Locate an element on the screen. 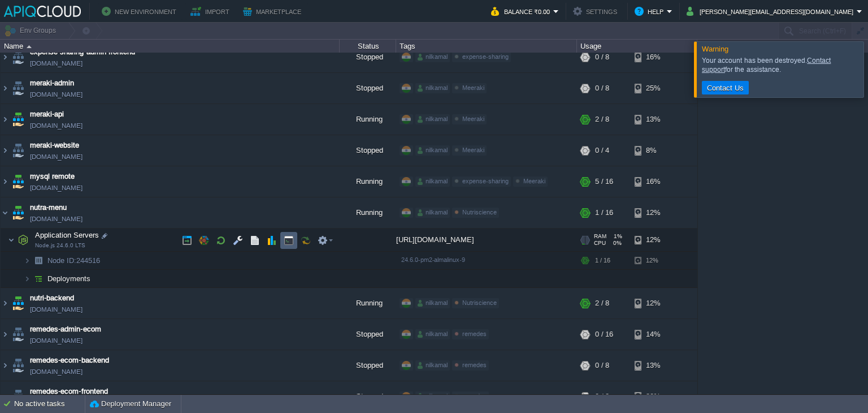 Image resolution: width=868 pixels, height=413 pixels. span: expense-sharing-admin-frontend is located at coordinates (82, 55).